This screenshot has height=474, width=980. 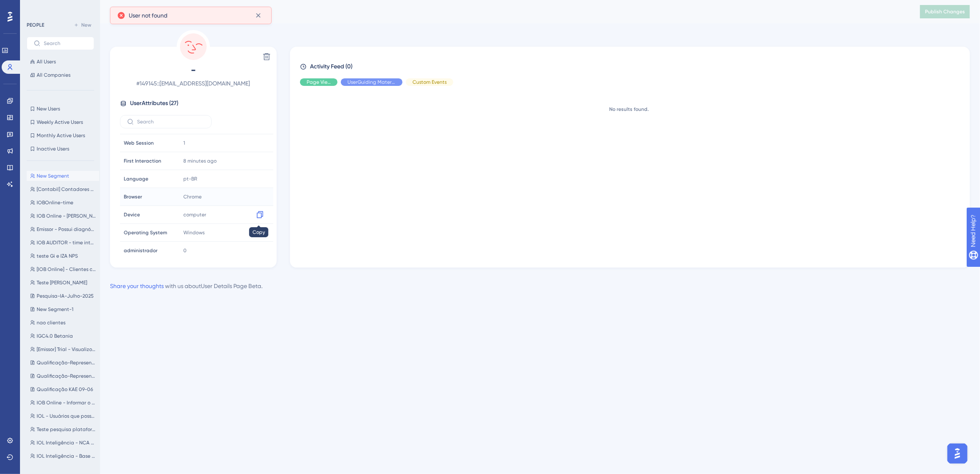 What do you see at coordinates (12, 12) in the screenshot?
I see `button: Open AI Assistant Launcher` at bounding box center [12, 12].